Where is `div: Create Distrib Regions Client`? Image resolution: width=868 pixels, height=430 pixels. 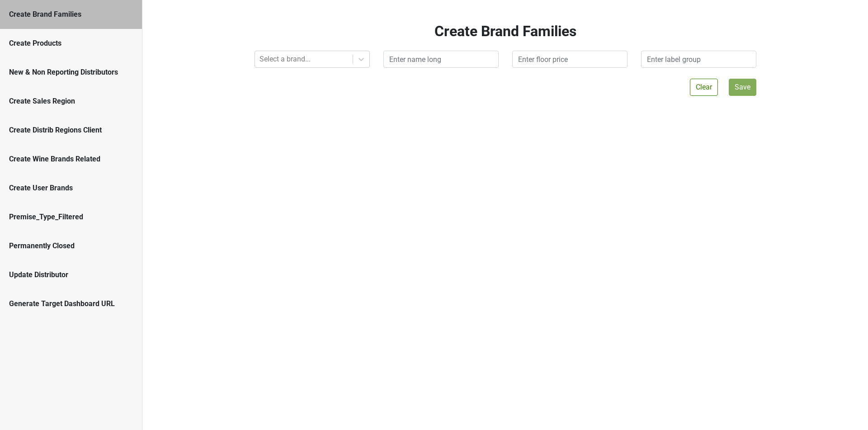 div: Create Distrib Regions Client is located at coordinates (71, 130).